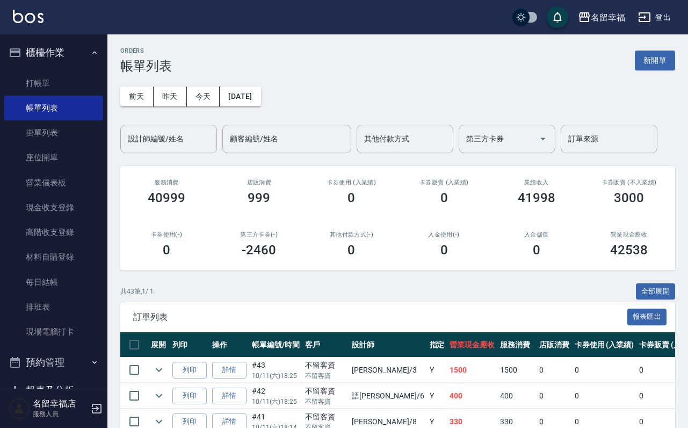  What do you see at coordinates (276, 370) in the screenshot?
I see `td: #43` at bounding box center [276, 370].